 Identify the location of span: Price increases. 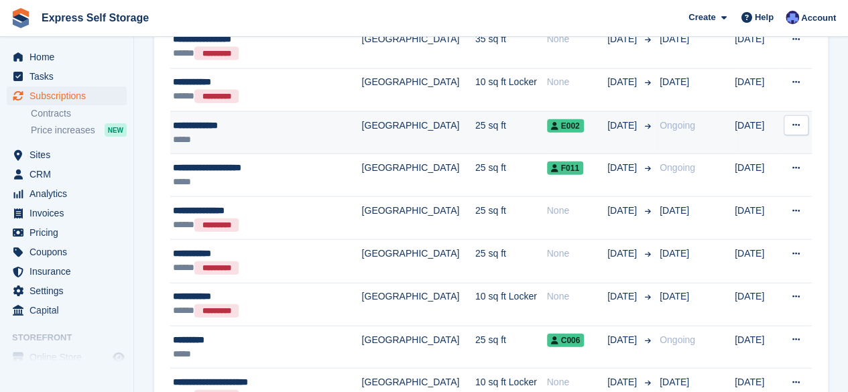
(63, 130).